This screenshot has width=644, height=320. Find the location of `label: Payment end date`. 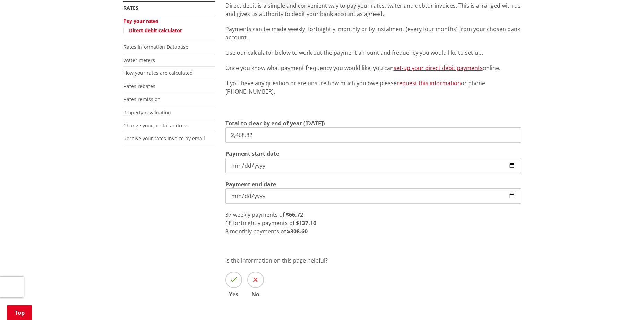

label: Payment end date is located at coordinates (251, 184).